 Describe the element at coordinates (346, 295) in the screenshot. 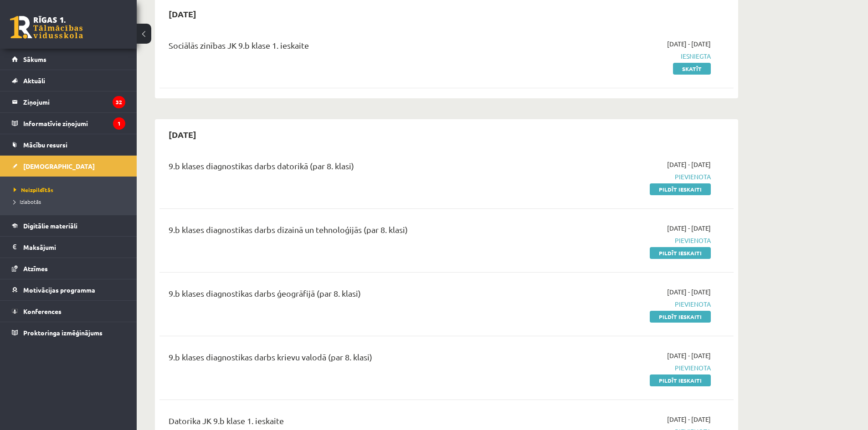

I see `div: 9.b klases diagnostikas darbs ģeogrāfijā (par 8. klasi)` at that location.